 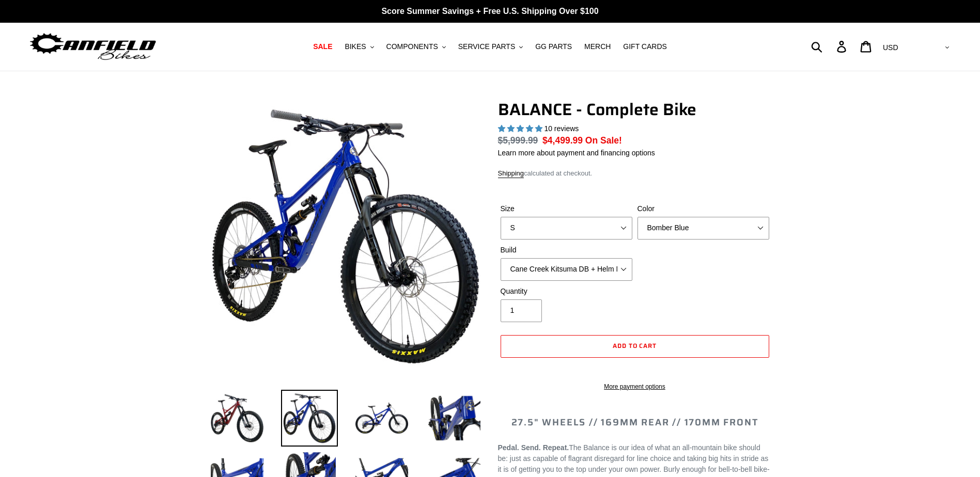 What do you see at coordinates (553, 46) in the screenshot?
I see `span: GG PARTS` at bounding box center [553, 46].